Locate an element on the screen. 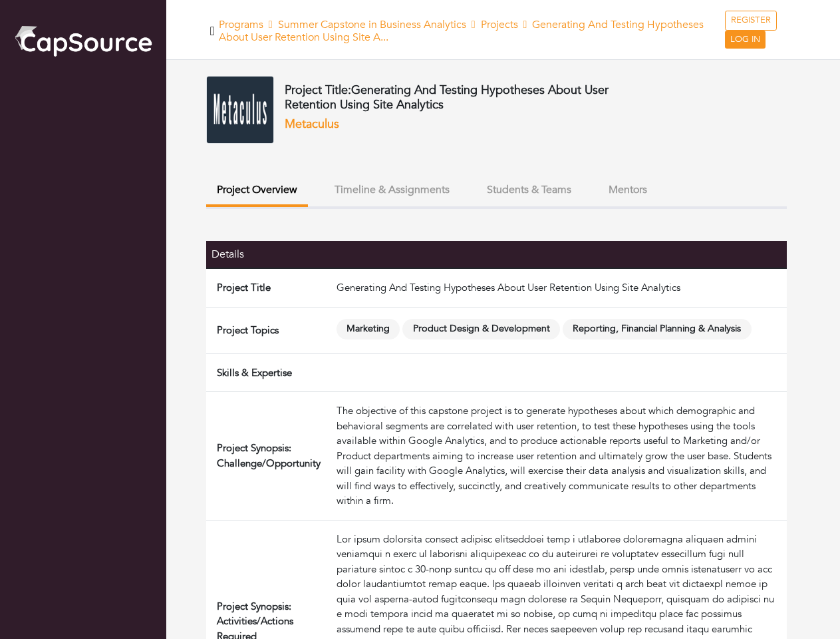 The width and height of the screenshot is (840, 639). button: Students & Teams is located at coordinates (528, 190).